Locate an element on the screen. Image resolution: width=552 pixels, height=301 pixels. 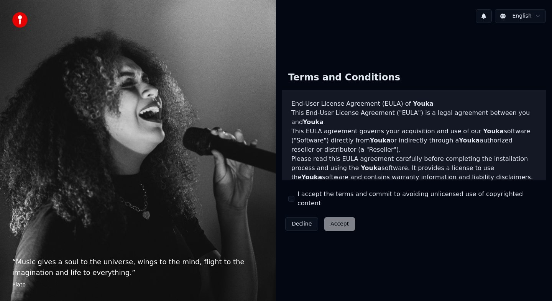
button: Decline is located at coordinates (302, 224).